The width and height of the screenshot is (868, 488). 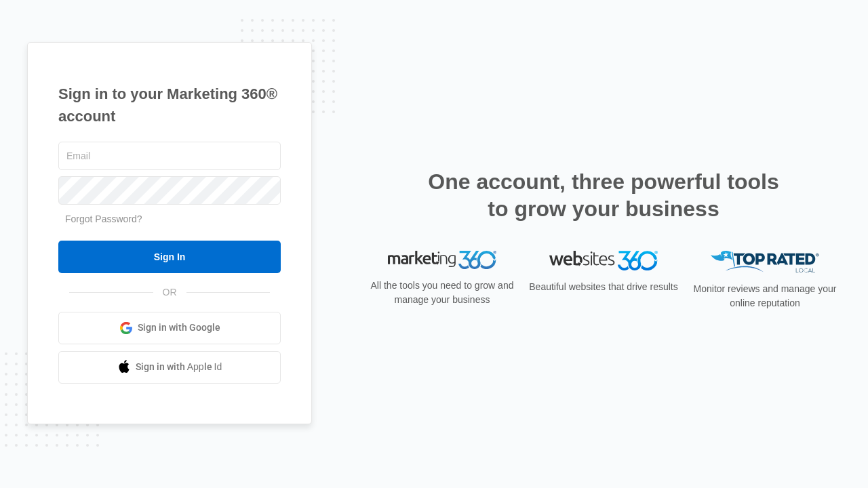 I want to click on span: Sign in with Apple Id, so click(x=179, y=367).